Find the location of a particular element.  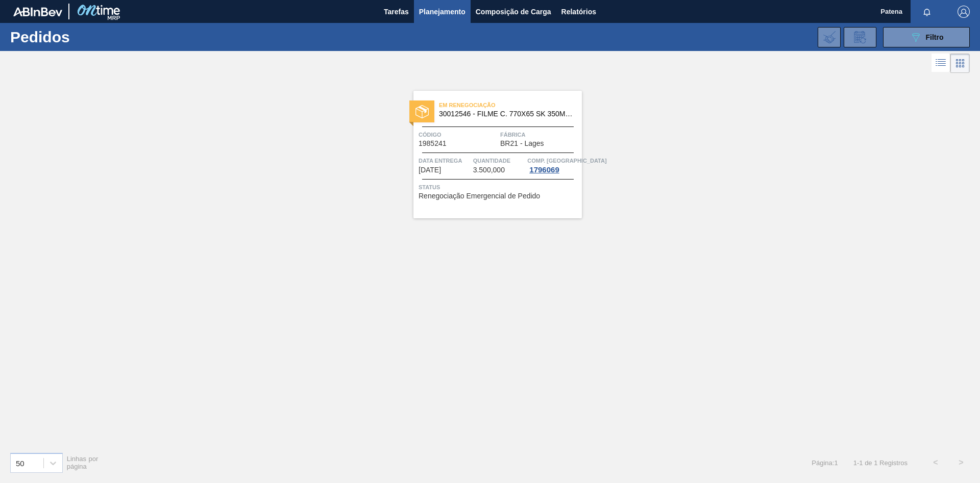

span: Fábrica is located at coordinates (540, 135).